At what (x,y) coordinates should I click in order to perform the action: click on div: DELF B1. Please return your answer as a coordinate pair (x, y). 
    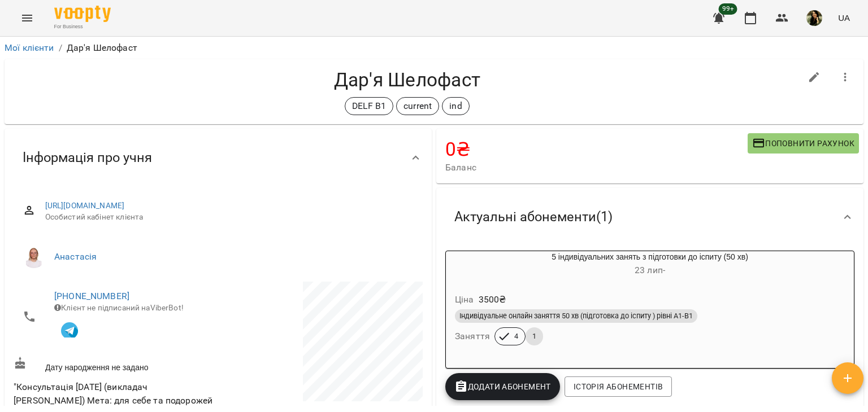
    Looking at the image, I should click on (369, 106).